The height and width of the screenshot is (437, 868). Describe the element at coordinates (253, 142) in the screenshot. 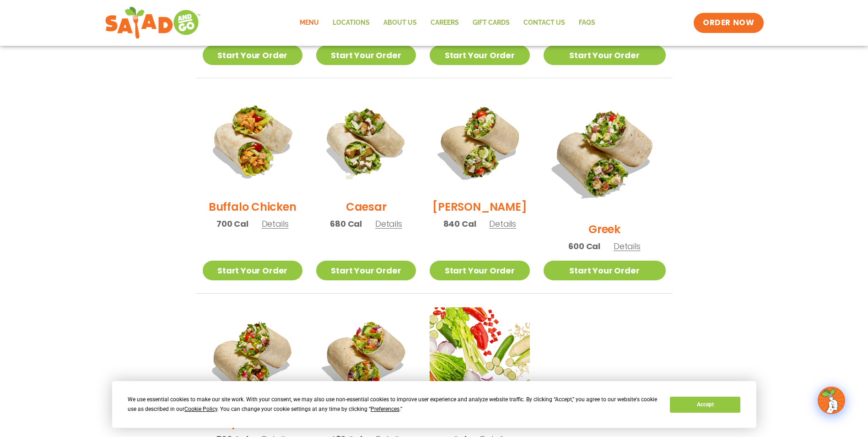

I see `img: Product photo for Buffalo Chicken Wrap` at that location.